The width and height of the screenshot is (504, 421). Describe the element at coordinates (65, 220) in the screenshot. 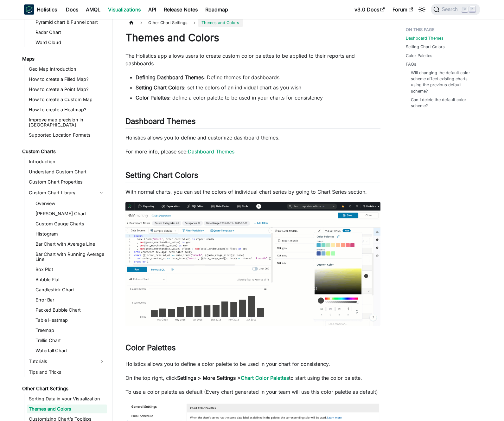

I see `nav: Docs sidebar` at that location.